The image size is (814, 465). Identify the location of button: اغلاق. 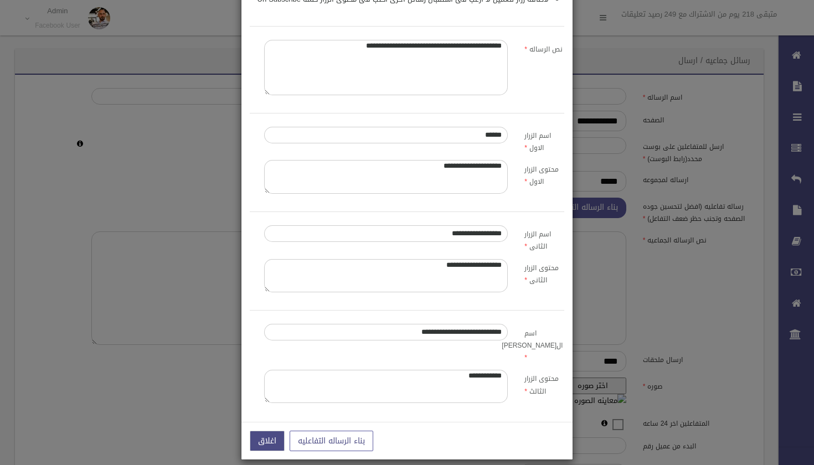
(267, 441).